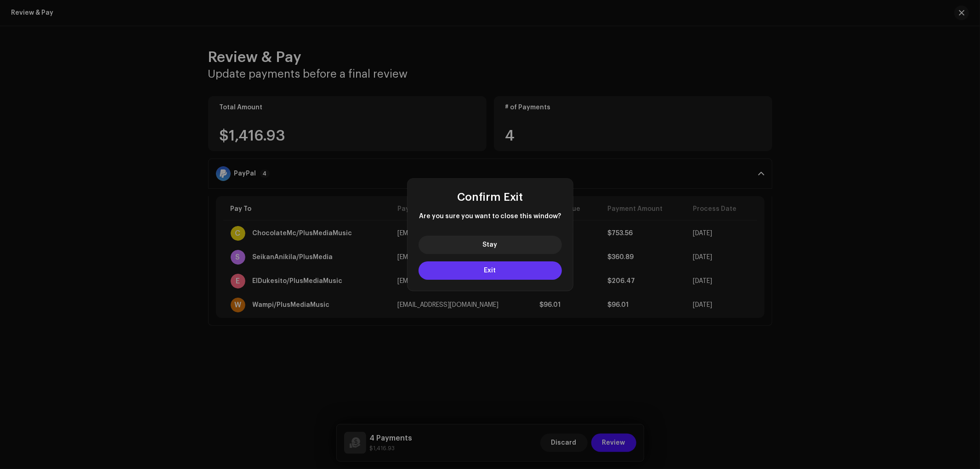 The height and width of the screenshot is (469, 980). What do you see at coordinates (490, 197) in the screenshot?
I see `span: Confirm Exit` at bounding box center [490, 197].